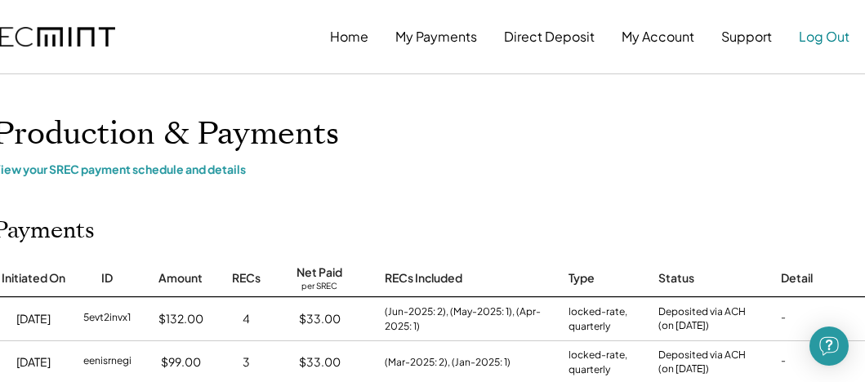 The image size is (865, 382). I want to click on div: eenisrnegi, so click(107, 363).